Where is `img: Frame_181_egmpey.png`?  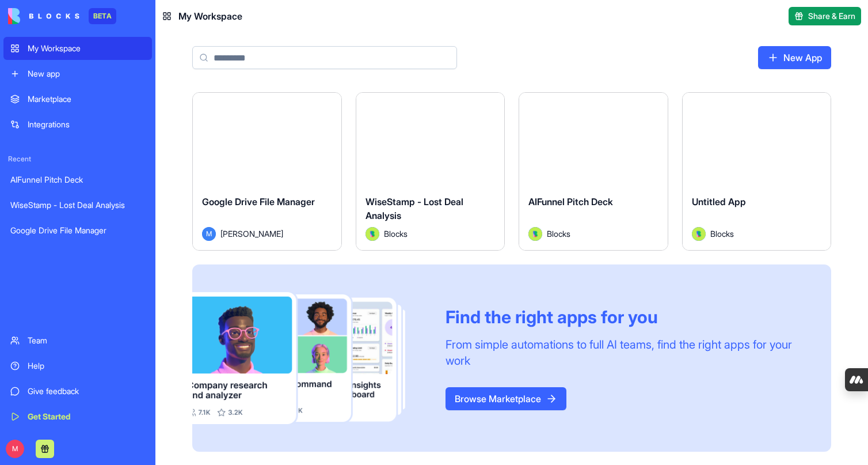 img: Frame_181_egmpey.png is located at coordinates (310, 358).